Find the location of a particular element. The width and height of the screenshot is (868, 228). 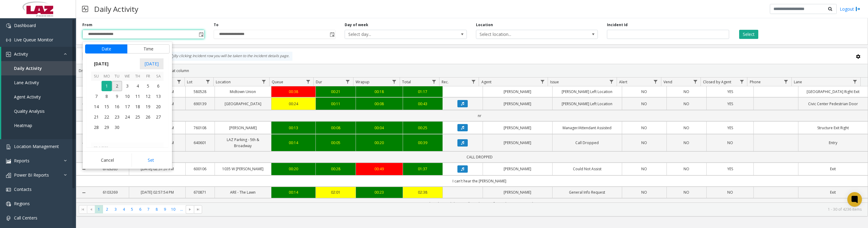

td: Wednesday, September 24, 2025 is located at coordinates (128, 117).